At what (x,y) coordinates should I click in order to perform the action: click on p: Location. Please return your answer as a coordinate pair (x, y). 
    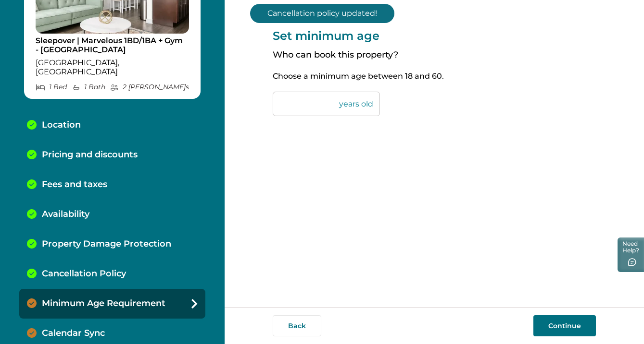
    Looking at the image, I should click on (61, 125).